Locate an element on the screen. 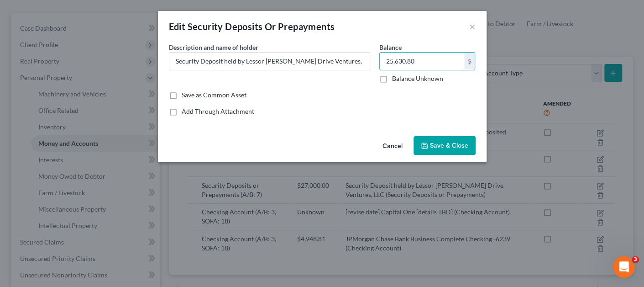  label: Add Through Attachment is located at coordinates (218, 111).